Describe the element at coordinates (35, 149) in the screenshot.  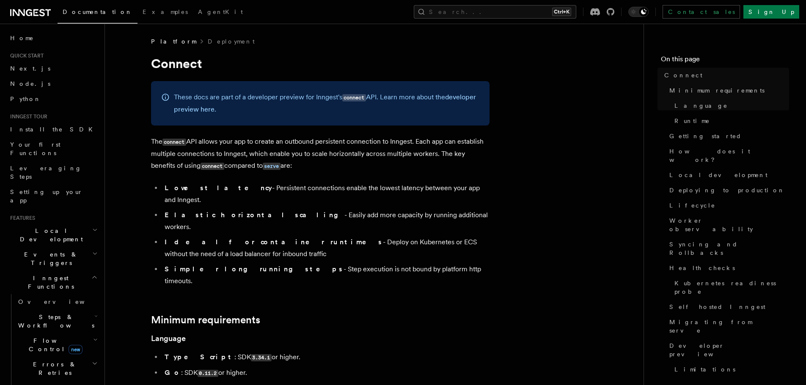
I see `span: Your first Functions` at that location.